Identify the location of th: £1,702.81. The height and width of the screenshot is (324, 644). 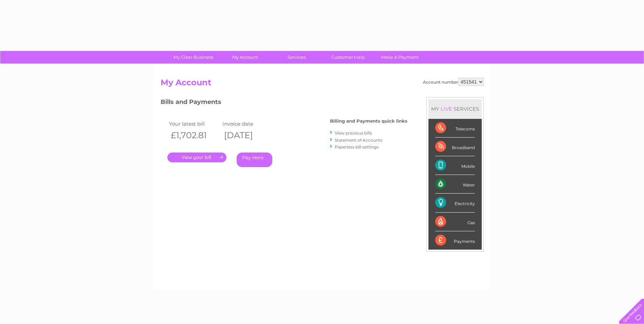
(194, 135).